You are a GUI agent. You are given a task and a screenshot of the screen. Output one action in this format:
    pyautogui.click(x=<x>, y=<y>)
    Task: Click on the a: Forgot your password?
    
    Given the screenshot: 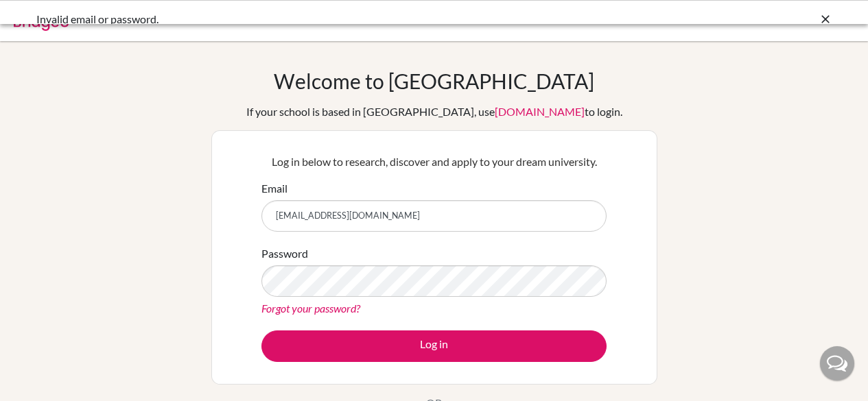 What is the action you would take?
    pyautogui.click(x=310, y=308)
    